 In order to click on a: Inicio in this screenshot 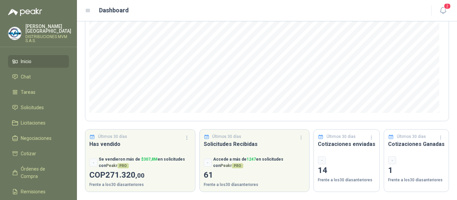, I will do `click(38, 62)`.